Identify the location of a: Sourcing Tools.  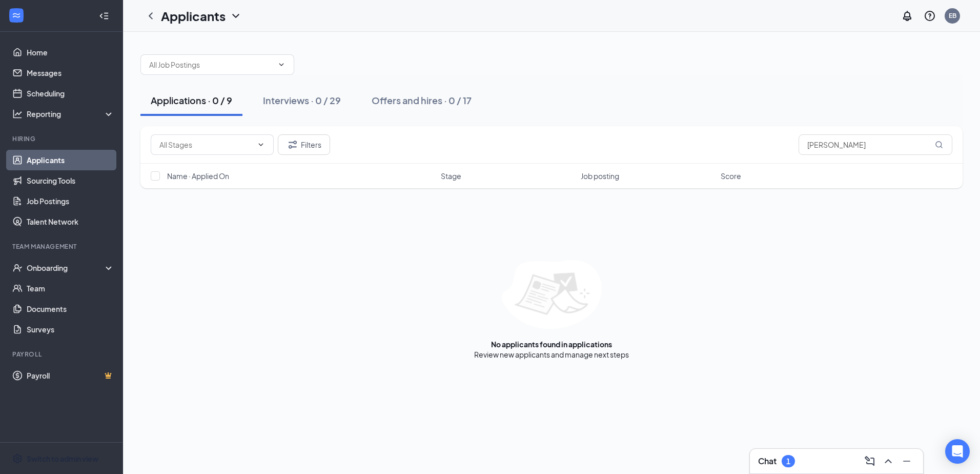
(71, 181).